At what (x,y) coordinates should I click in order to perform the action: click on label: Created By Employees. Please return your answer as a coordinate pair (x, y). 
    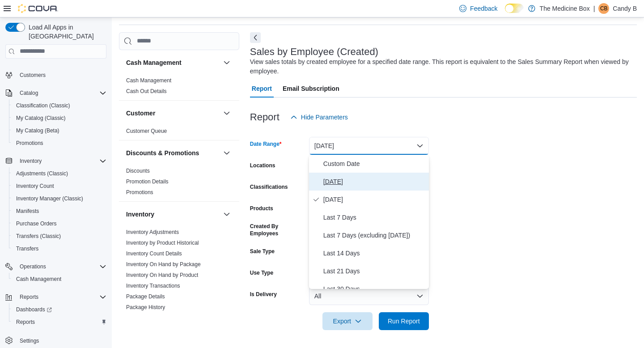
    Looking at the image, I should click on (278, 230).